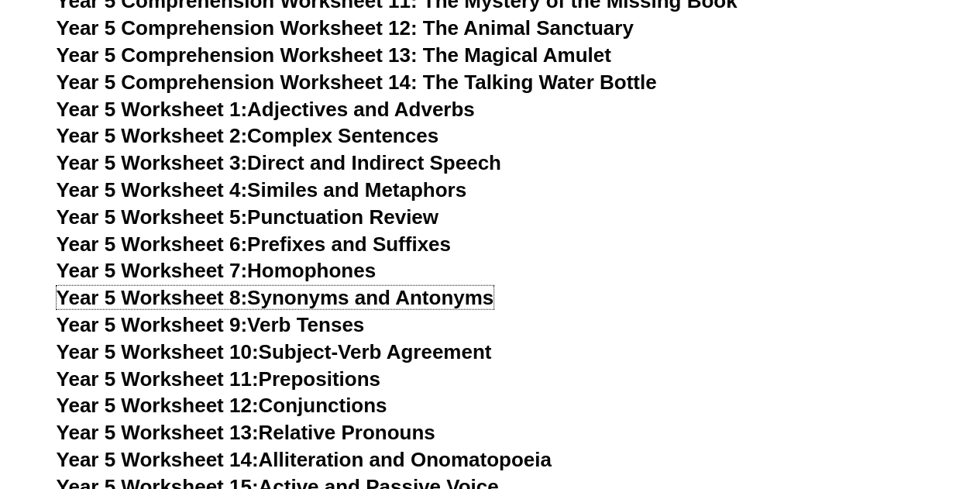  I want to click on span: Year 5 Worksheet 7:, so click(152, 271).